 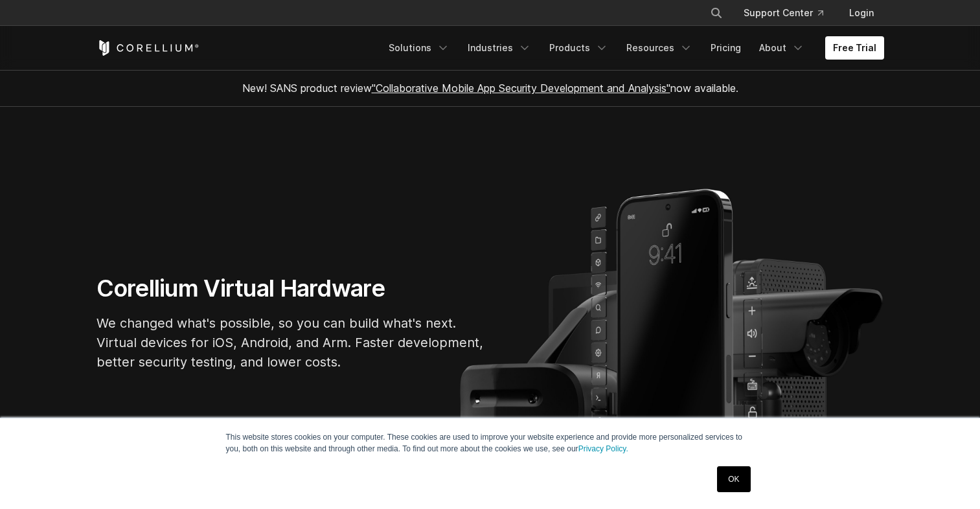 What do you see at coordinates (783, 13) in the screenshot?
I see `a: Support Center` at bounding box center [783, 13].